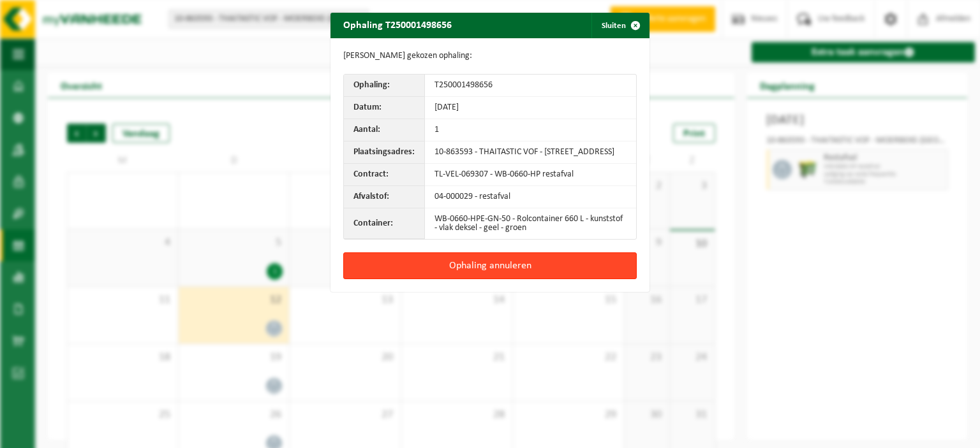  I want to click on td: 1, so click(530, 130).